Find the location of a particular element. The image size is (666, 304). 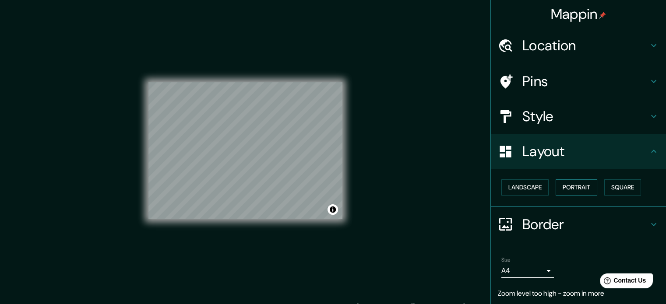

label: Size is located at coordinates (505, 260).